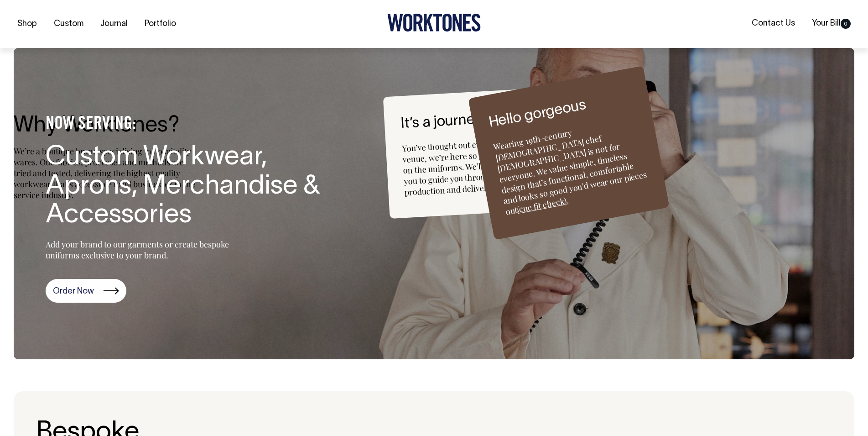 The width and height of the screenshot is (868, 436). What do you see at coordinates (831, 23) in the screenshot?
I see `a: Your Bill0` at bounding box center [831, 23].